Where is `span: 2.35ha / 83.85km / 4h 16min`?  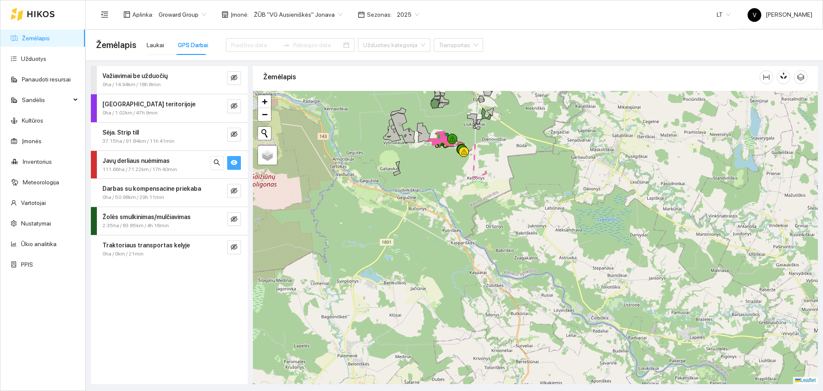 span: 2.35ha / 83.85km / 4h 16min is located at coordinates (135, 225).